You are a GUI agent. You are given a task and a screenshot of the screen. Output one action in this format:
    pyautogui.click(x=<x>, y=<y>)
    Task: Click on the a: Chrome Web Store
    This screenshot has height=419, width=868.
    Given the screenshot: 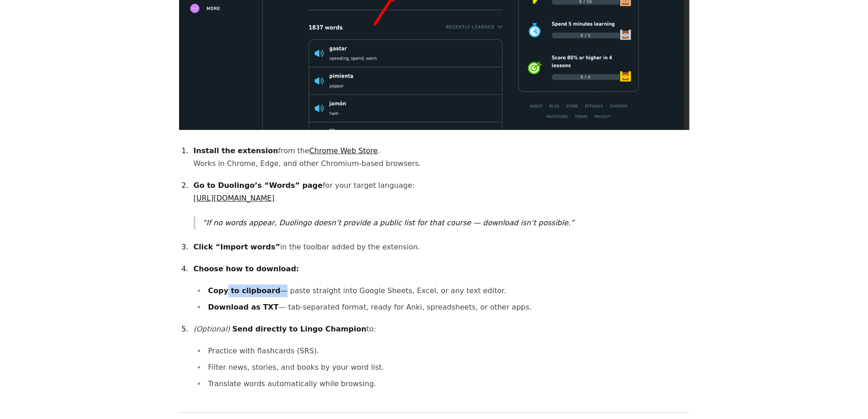 What is the action you would take?
    pyautogui.click(x=344, y=150)
    